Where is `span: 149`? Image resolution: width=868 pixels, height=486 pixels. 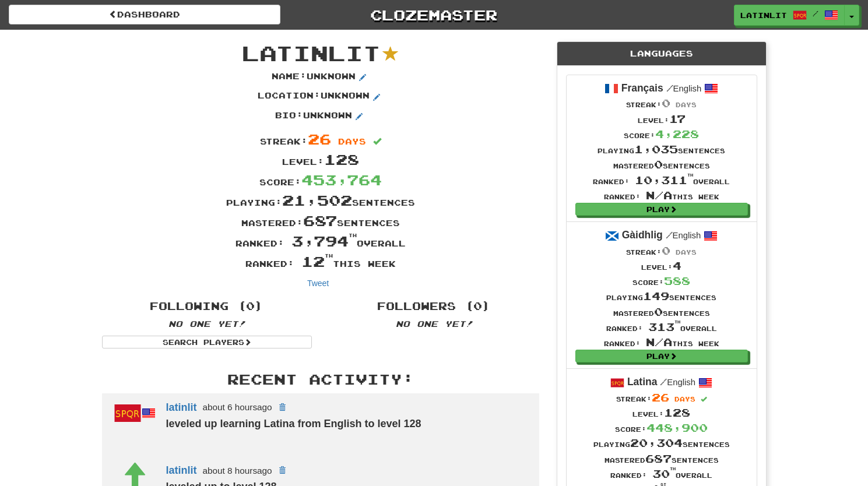 span: 149 is located at coordinates (656, 297).